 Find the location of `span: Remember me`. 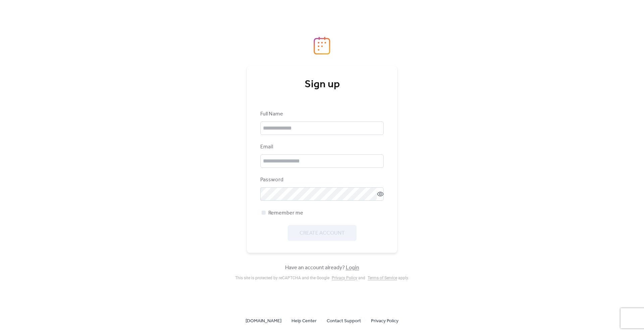

span: Remember me is located at coordinates (286, 213).